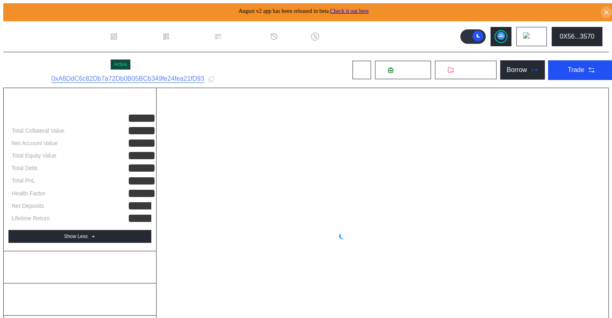 Image resolution: width=612 pixels, height=318 pixels. I want to click on div: Total Equity Value, so click(34, 156).